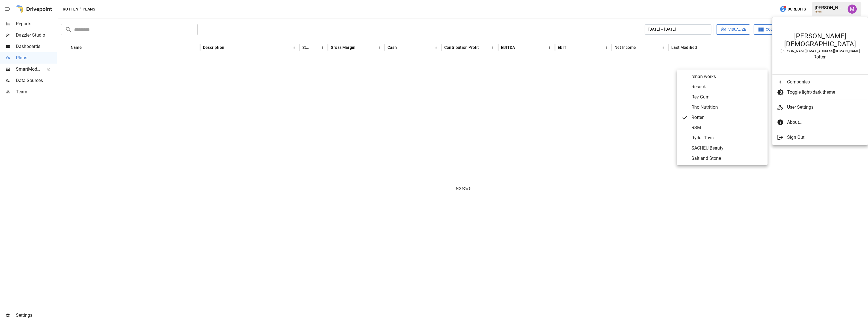 This screenshot has width=868, height=321. I want to click on span: Companies, so click(823, 82).